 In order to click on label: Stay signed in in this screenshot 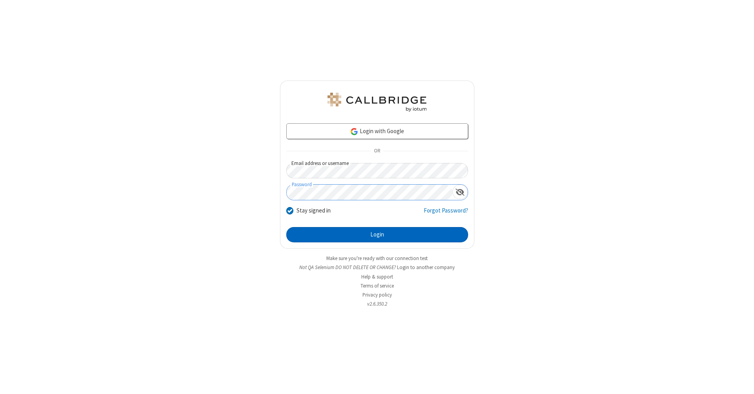, I will do `click(314, 211)`.